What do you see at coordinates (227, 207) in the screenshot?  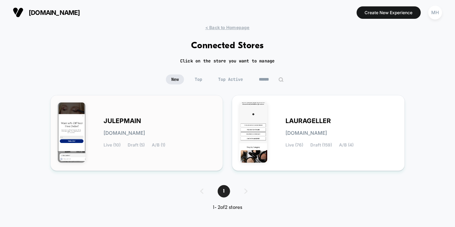 I see `div: 1 - 2 of 2 stores` at bounding box center [227, 207].